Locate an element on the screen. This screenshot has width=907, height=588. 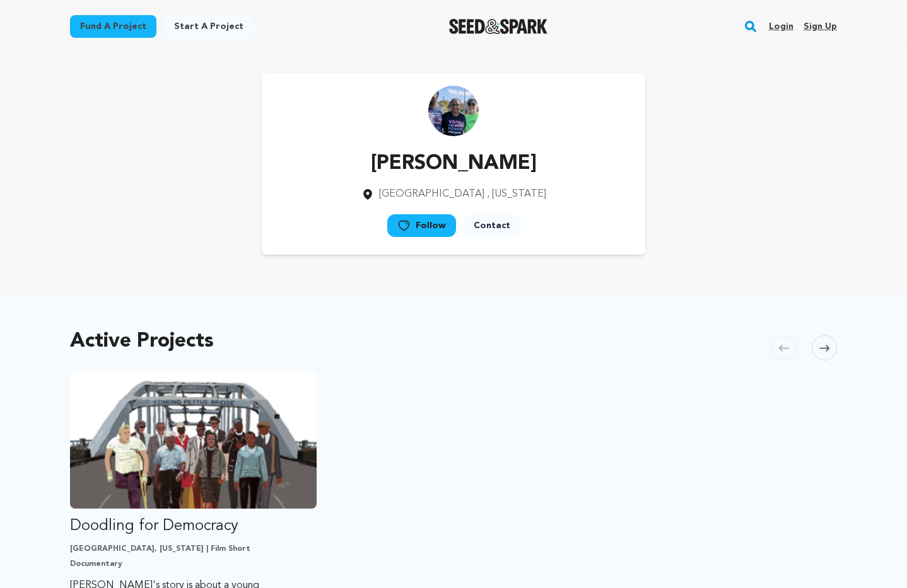
img: Seed&Spark Logo Dark Mode is located at coordinates (498, 27).